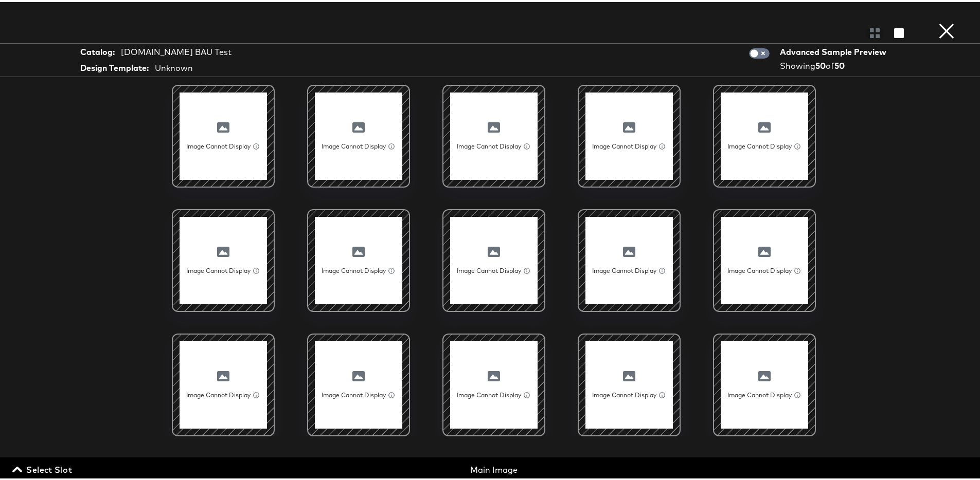 The image size is (980, 480). What do you see at coordinates (835, 50) in the screenshot?
I see `div: Advanced Sample Preview` at bounding box center [835, 50].